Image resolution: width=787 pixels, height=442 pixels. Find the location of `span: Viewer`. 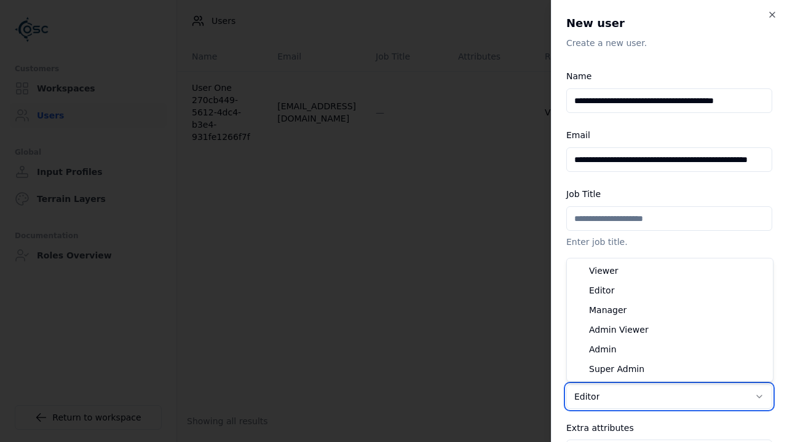

span: Viewer is located at coordinates (603, 271).